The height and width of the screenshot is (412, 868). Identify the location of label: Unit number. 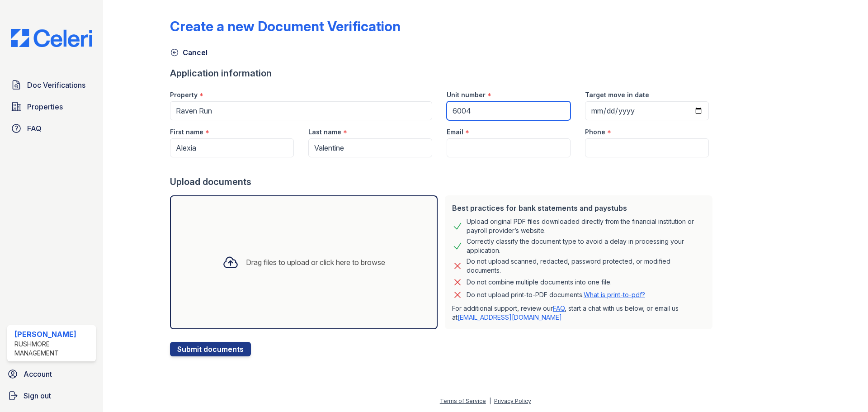
(466, 95).